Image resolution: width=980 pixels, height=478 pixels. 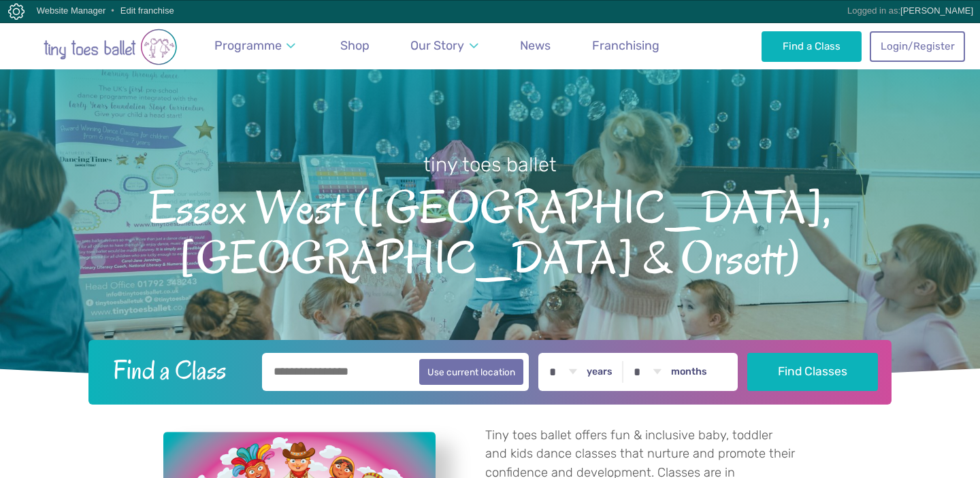 I want to click on a: Programme, so click(x=255, y=46).